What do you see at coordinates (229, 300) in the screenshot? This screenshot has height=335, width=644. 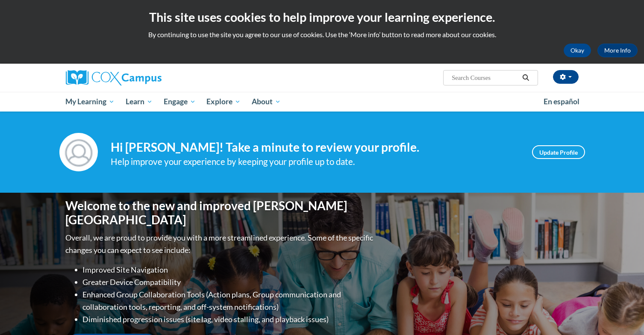 I see `li: Enhanced Group Collaboration Tools (Action plans, Group communication and collaboration tools, re...` at bounding box center [229, 300].